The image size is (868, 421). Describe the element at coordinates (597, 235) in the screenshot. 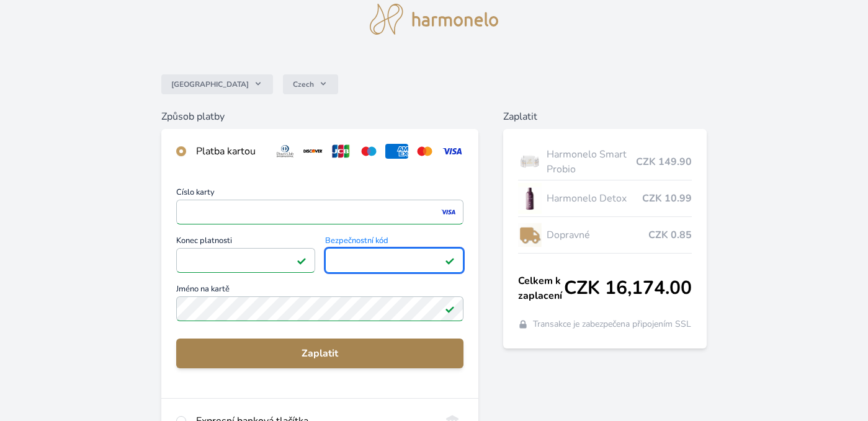

I see `span: Dopravné` at that location.